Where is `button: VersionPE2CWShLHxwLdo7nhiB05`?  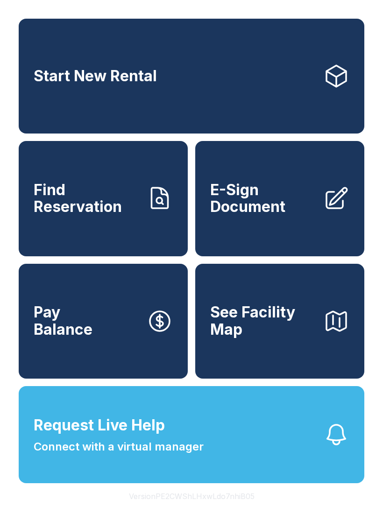
button: VersionPE2CWShLHxwLdo7nhiB05 is located at coordinates (191, 496).